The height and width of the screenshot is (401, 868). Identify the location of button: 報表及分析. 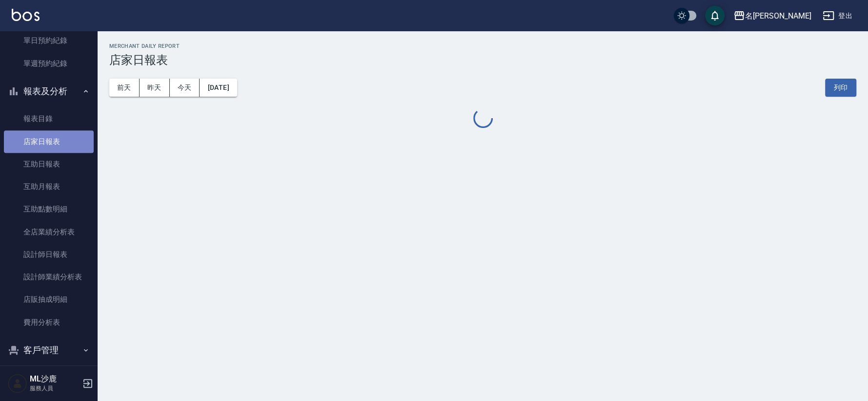
(49, 91).